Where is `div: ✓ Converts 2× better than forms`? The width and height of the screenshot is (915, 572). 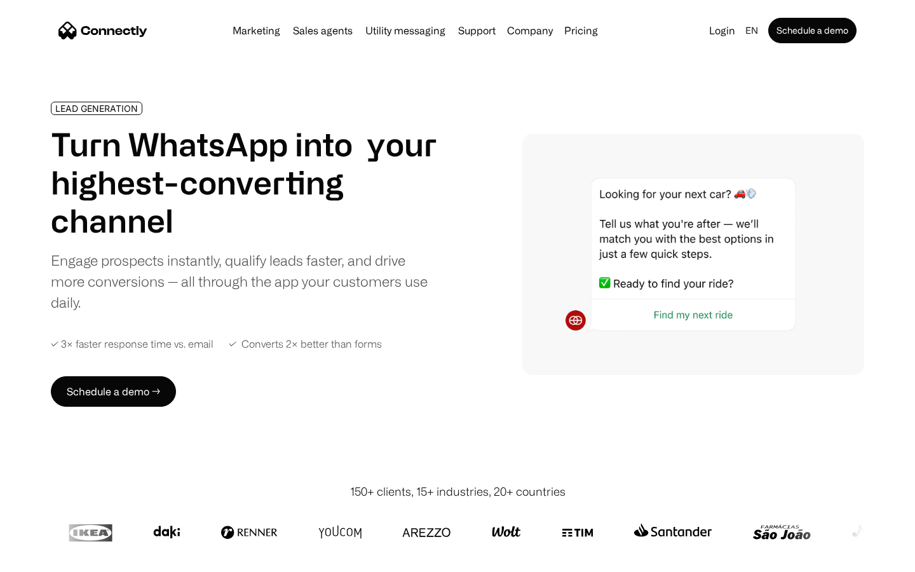
div: ✓ Converts 2× better than forms is located at coordinates (305, 344).